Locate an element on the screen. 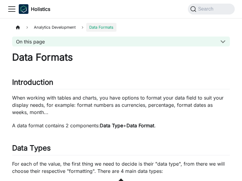 Image resolution: width=242 pixels, height=181 pixels. b: Holistics is located at coordinates (41, 9).